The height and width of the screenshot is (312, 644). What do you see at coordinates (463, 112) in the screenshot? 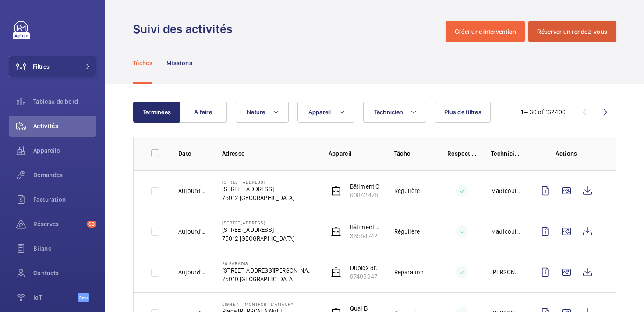
I see `button: Plus de filtres` at bounding box center [463, 112].